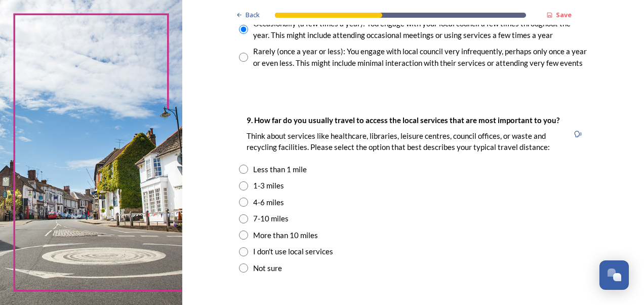 The image size is (644, 305). Describe the element at coordinates (421, 29) in the screenshot. I see `div: Occasionally (a few times a year): You engage with your local council a few times throughout the ...` at that location.